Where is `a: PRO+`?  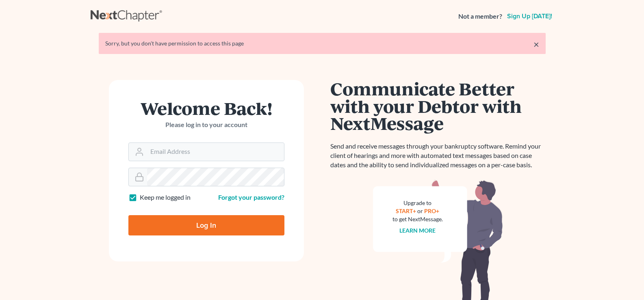 a: PRO+ is located at coordinates (432, 211).